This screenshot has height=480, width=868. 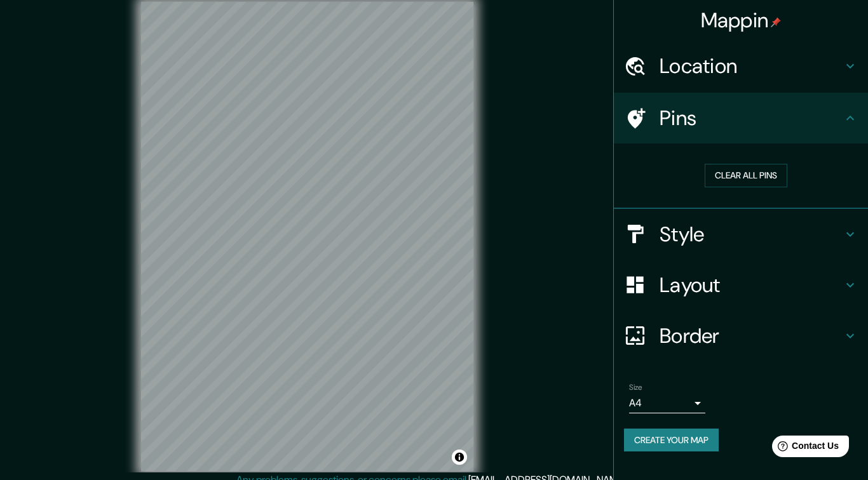 I want to click on h4: Layout, so click(x=751, y=285).